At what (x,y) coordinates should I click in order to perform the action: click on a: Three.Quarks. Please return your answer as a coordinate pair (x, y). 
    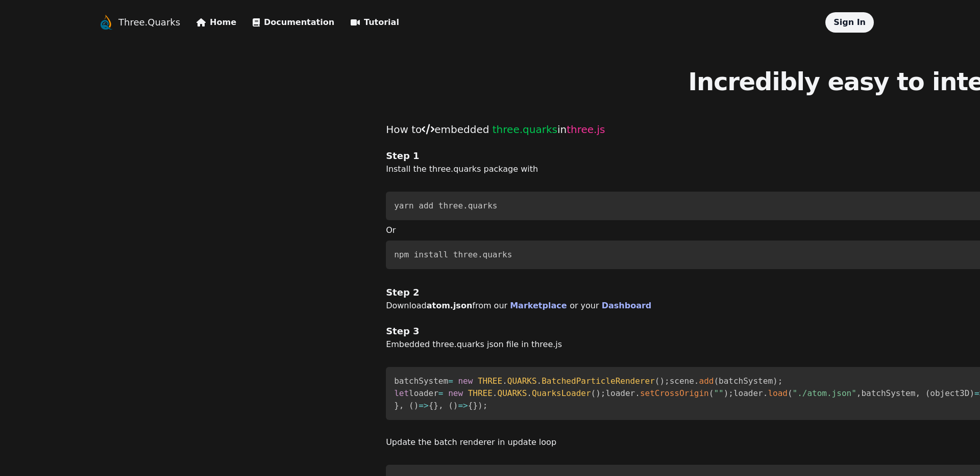
    Looking at the image, I should click on (149, 22).